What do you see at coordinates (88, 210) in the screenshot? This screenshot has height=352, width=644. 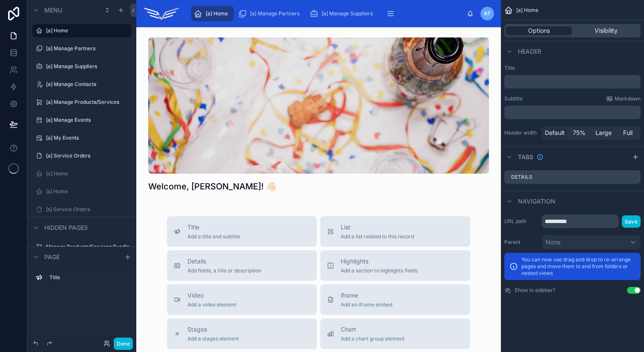 I see `a: [s] Service Orders` at bounding box center [88, 210].